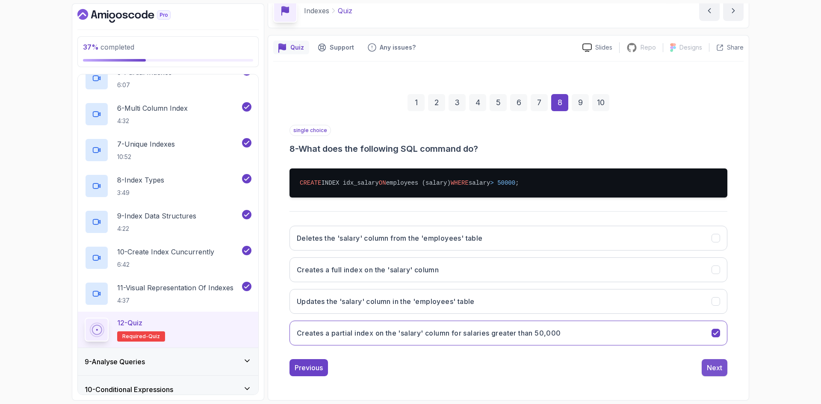  I want to click on button: 8-Index Types3:49, so click(168, 186).